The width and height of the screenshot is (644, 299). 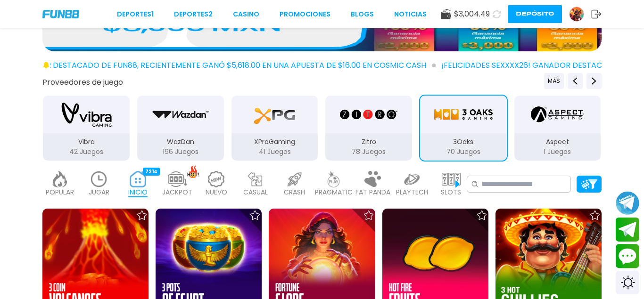 What do you see at coordinates (577, 14) in the screenshot?
I see `img: Avatar` at bounding box center [577, 14].